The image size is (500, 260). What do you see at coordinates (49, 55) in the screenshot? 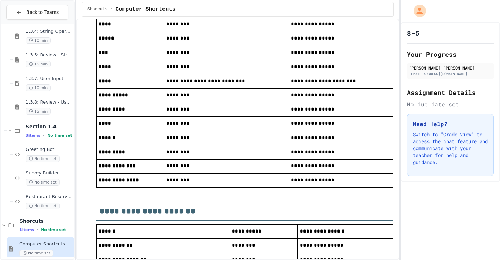
I see `span: 1.3.5: Review - String Operators` at bounding box center [49, 55].